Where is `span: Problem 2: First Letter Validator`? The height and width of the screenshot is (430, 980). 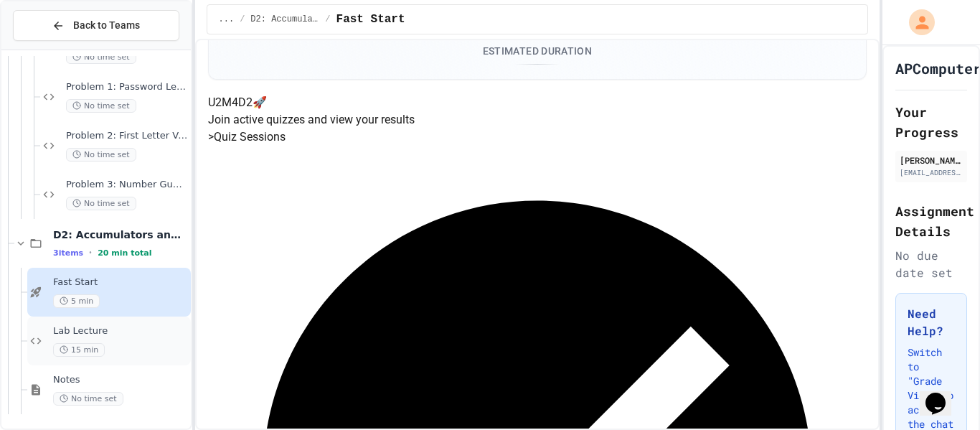 span: Problem 2: First Letter Validator is located at coordinates (127, 136).